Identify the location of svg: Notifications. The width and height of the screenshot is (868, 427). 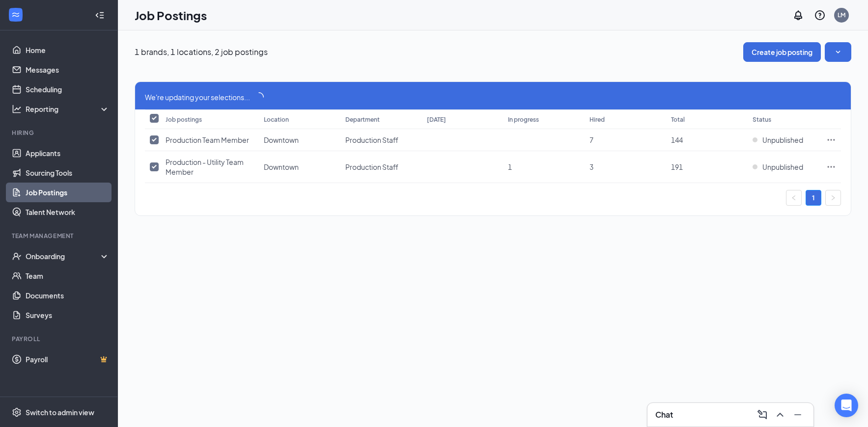
(798, 16).